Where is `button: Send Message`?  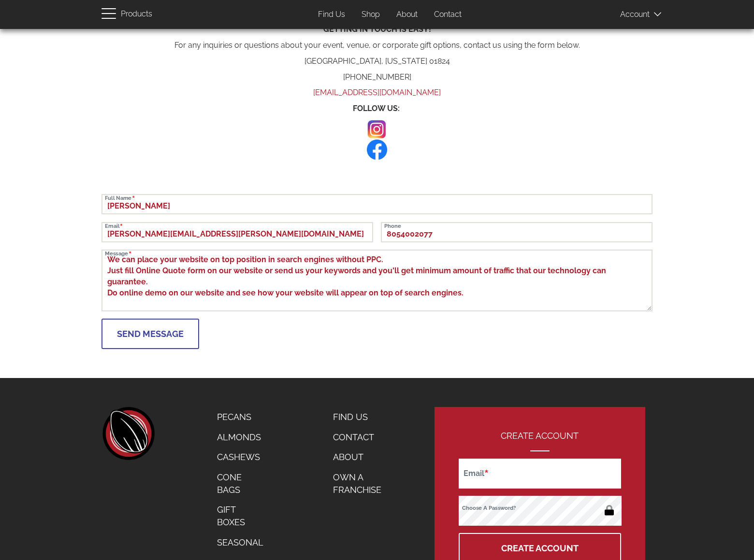
button: Send Message is located at coordinates (150, 334).